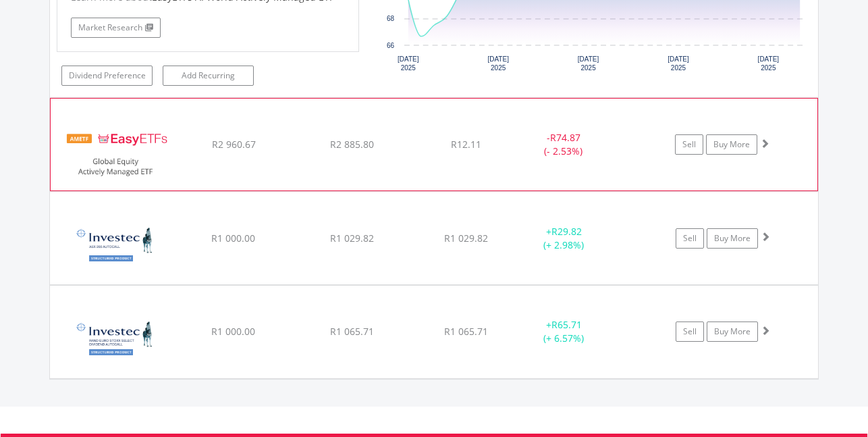 The height and width of the screenshot is (437, 868). What do you see at coordinates (566, 324) in the screenshot?
I see `span: R65.71` at bounding box center [566, 324].